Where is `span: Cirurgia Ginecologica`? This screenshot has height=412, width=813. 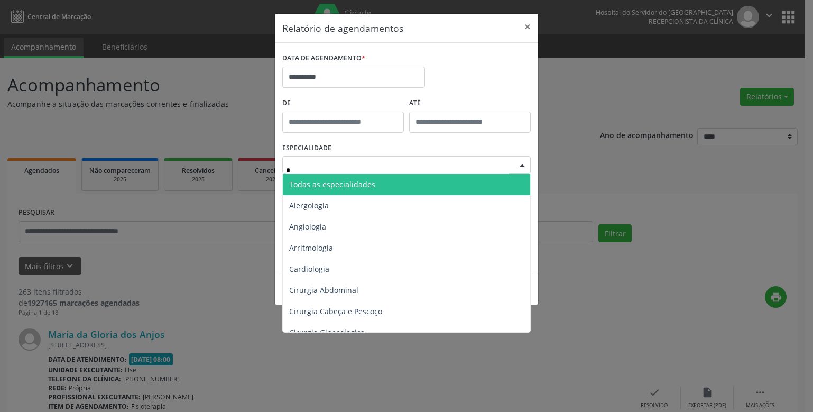 span: Cirurgia Ginecologica is located at coordinates (327, 332).